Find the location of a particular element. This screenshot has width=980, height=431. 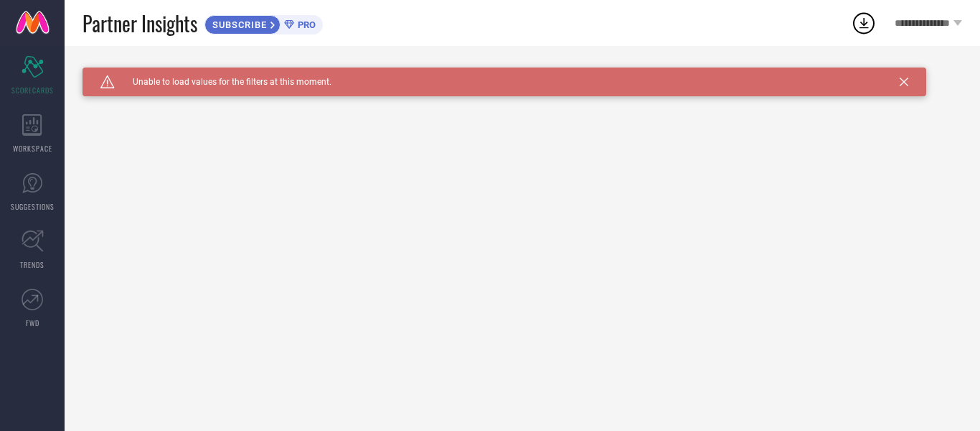

span: Partner Insights is located at coordinates (140, 23).